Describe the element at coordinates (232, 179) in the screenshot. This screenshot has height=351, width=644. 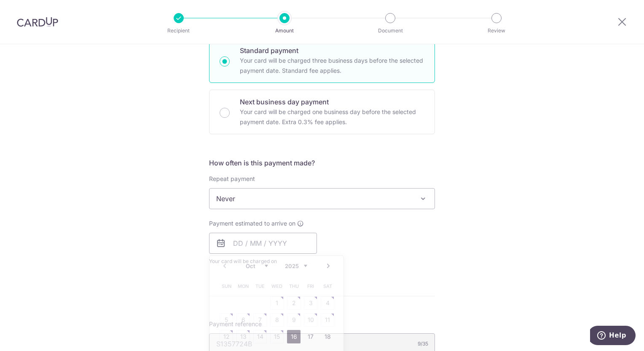
I see `label: Repeat payment` at that location.